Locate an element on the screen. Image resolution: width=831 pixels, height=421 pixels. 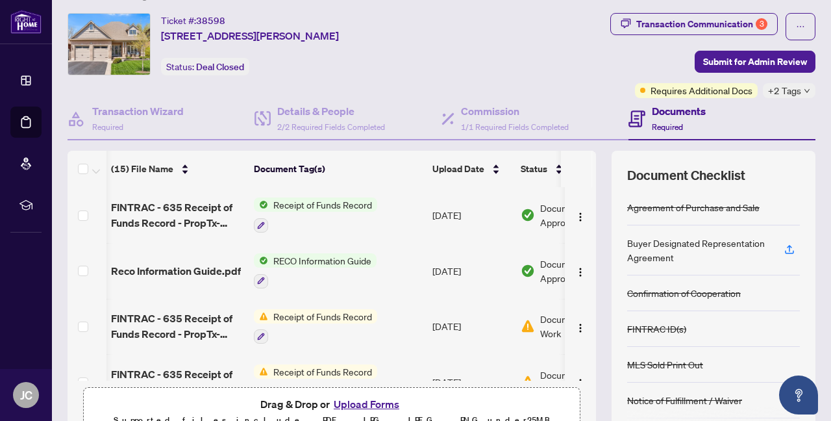
div: Confirmation of Cooperation is located at coordinates (683, 293).